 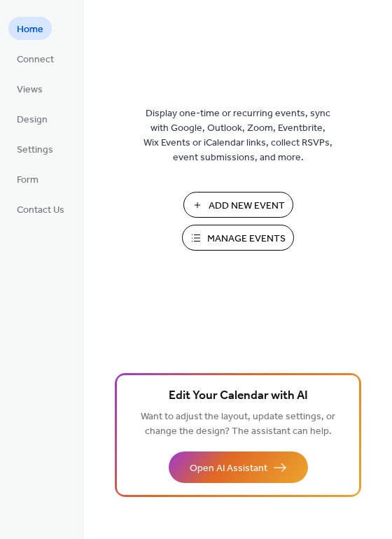 What do you see at coordinates (246, 206) in the screenshot?
I see `span: Add New Event` at bounding box center [246, 206].